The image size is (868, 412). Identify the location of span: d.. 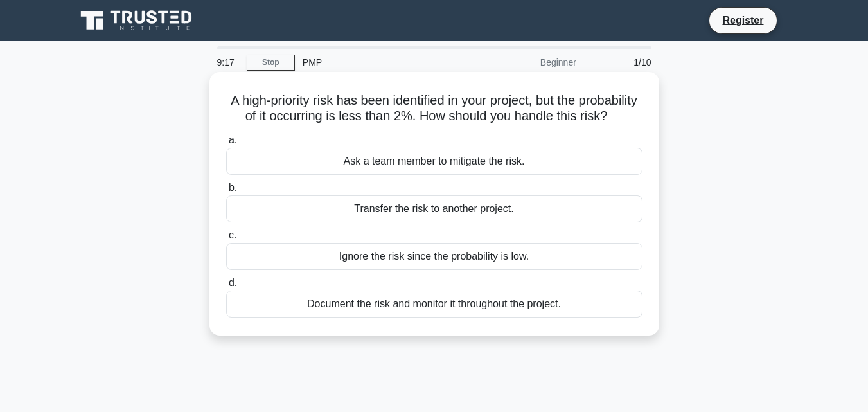
(233, 282).